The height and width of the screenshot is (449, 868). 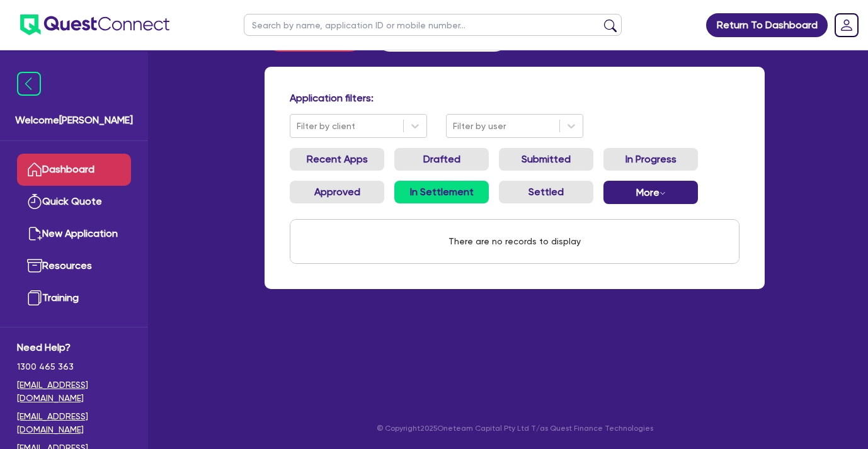 What do you see at coordinates (35, 297) in the screenshot?
I see `img: training` at bounding box center [35, 297].